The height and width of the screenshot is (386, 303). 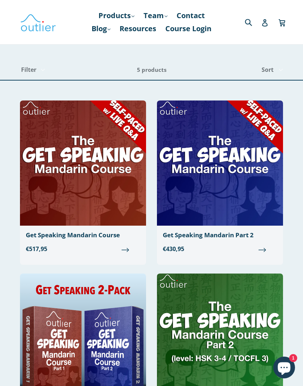 I want to click on span: €517,95, so click(x=83, y=249).